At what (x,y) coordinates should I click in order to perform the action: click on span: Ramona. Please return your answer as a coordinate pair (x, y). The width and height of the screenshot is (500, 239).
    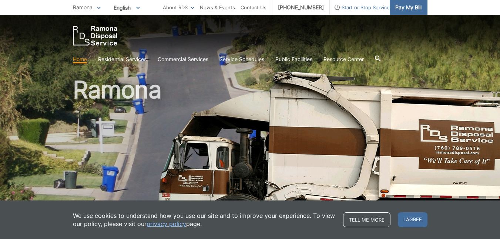
    Looking at the image, I should click on (83, 7).